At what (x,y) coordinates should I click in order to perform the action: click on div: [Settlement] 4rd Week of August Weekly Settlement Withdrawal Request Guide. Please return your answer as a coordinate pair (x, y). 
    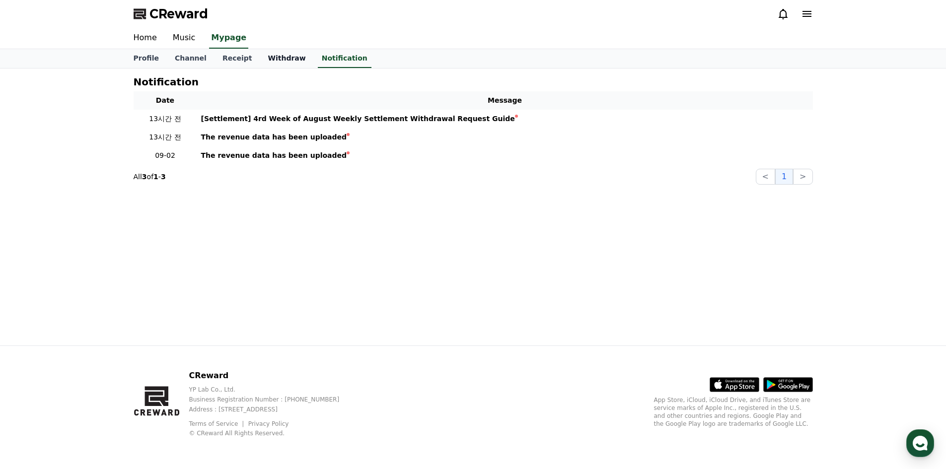
    Looking at the image, I should click on (358, 119).